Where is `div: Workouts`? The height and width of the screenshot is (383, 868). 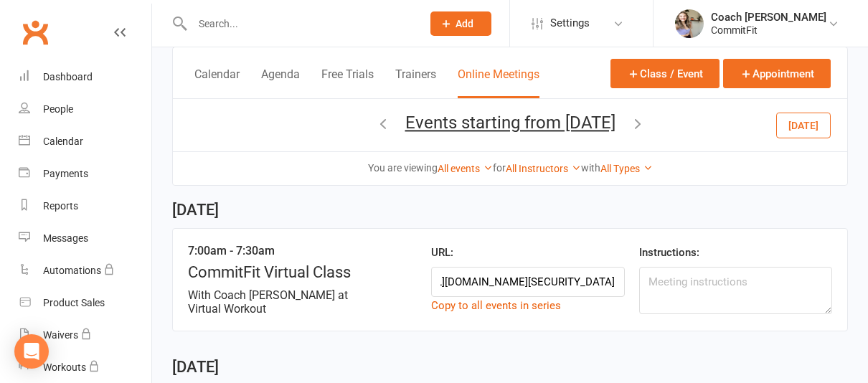
div: Workouts is located at coordinates (65, 368).